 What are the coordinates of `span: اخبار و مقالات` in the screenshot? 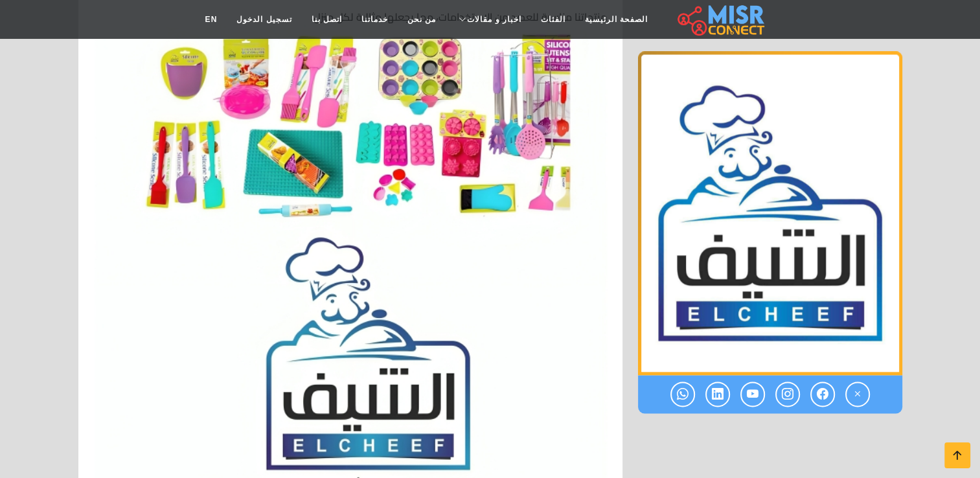 It's located at (495, 19).